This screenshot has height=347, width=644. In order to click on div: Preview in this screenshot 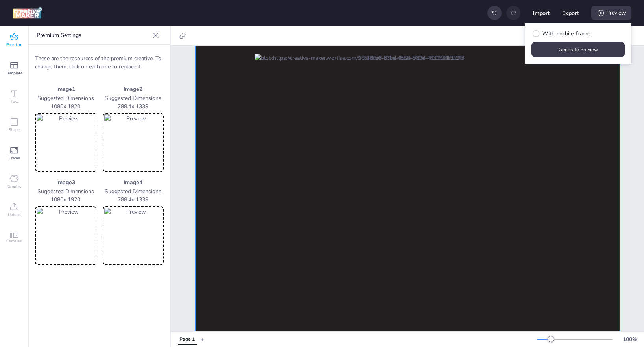, I will do `click(611, 13)`.